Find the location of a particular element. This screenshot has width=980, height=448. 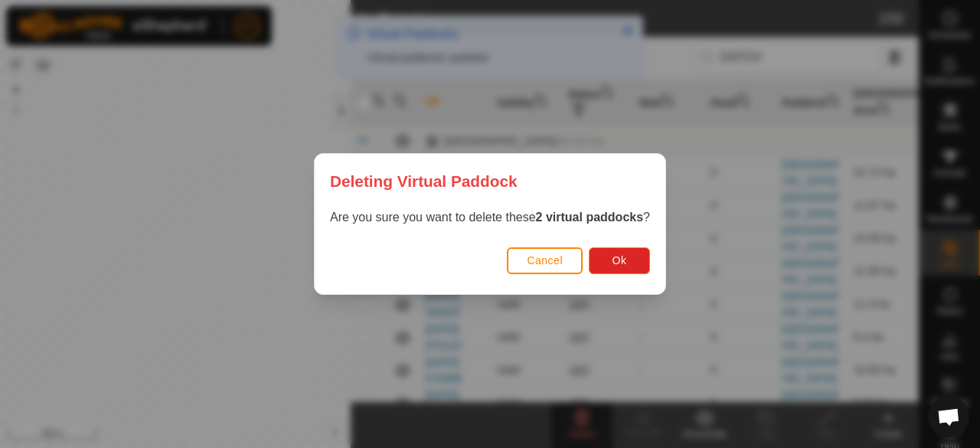

strong: 2 virtual paddocks is located at coordinates (590, 217).